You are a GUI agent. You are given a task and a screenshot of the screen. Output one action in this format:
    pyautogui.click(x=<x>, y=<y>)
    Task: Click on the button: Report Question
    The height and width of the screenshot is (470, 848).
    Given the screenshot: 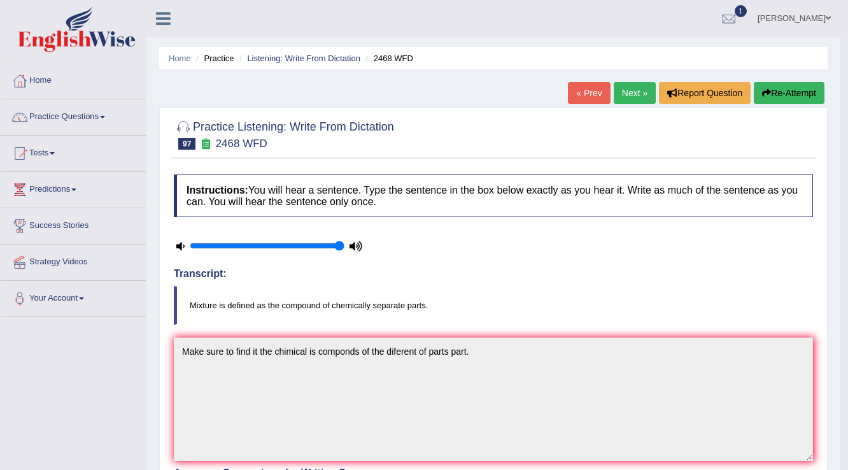 What is the action you would take?
    pyautogui.click(x=705, y=93)
    